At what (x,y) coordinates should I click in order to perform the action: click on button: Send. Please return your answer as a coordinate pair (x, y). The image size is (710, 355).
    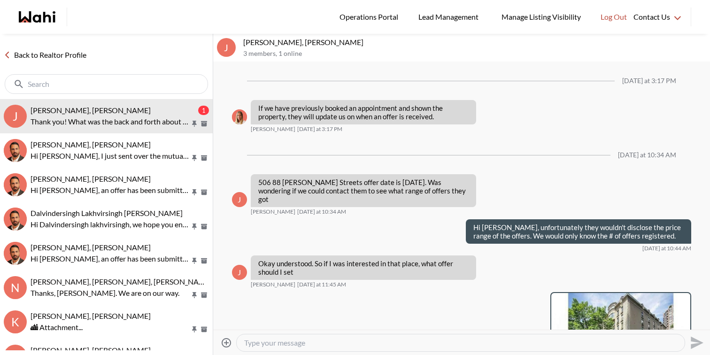
    Looking at the image, I should click on (695, 342).